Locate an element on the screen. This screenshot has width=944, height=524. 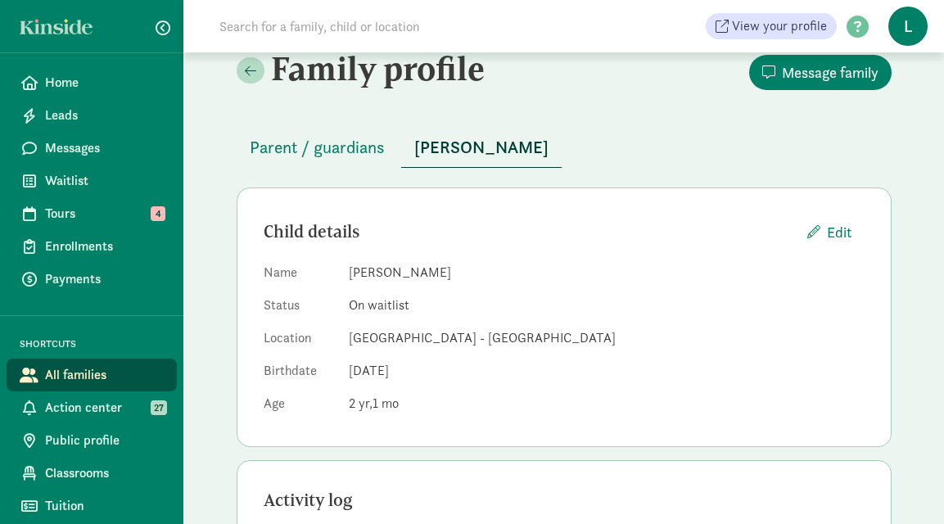
span: Edit is located at coordinates (839, 232).